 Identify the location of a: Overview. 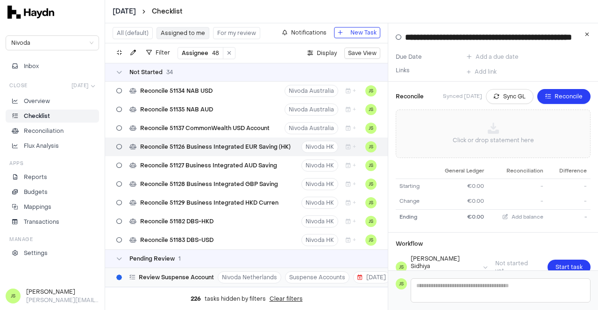
(52, 101).